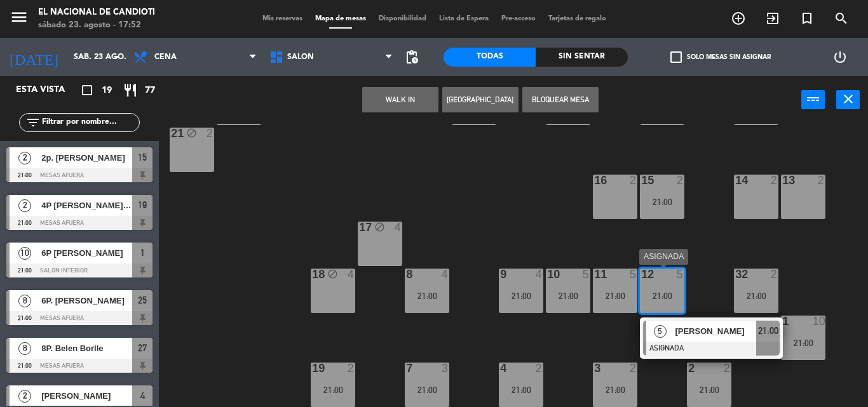  I want to click on button: power_input, so click(813, 100).